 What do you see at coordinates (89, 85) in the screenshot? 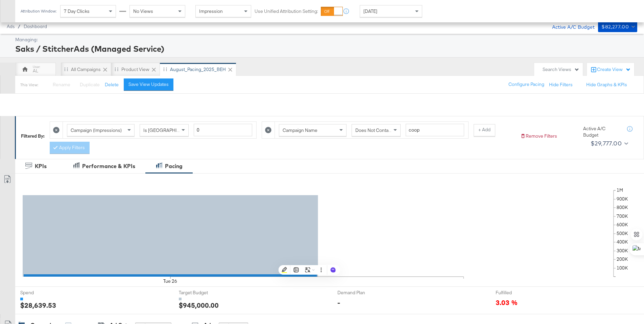
I see `span: Duplicate` at bounding box center [89, 85].